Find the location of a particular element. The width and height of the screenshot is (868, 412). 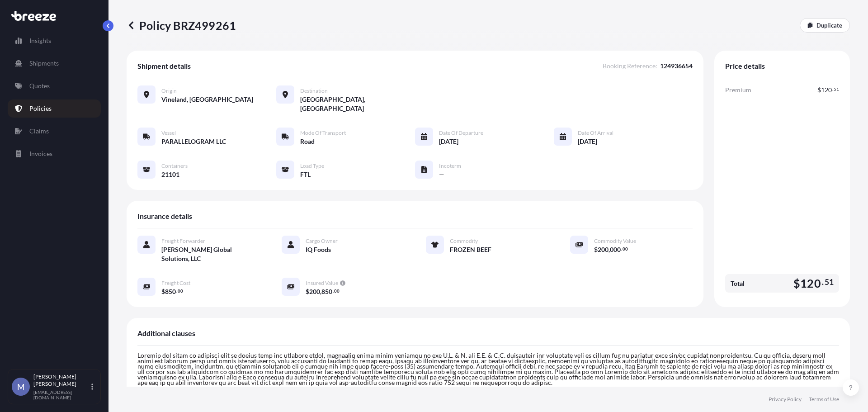

span: Incoterm is located at coordinates (450, 166).